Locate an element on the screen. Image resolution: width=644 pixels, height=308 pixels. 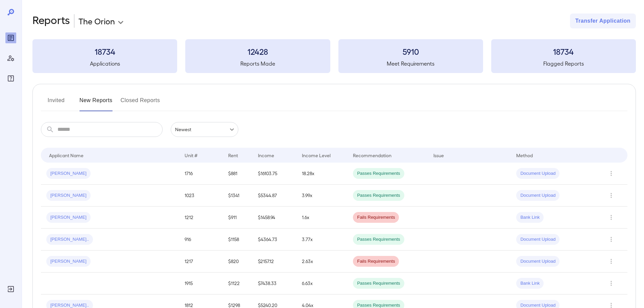
button: New Reports is located at coordinates (96, 103).